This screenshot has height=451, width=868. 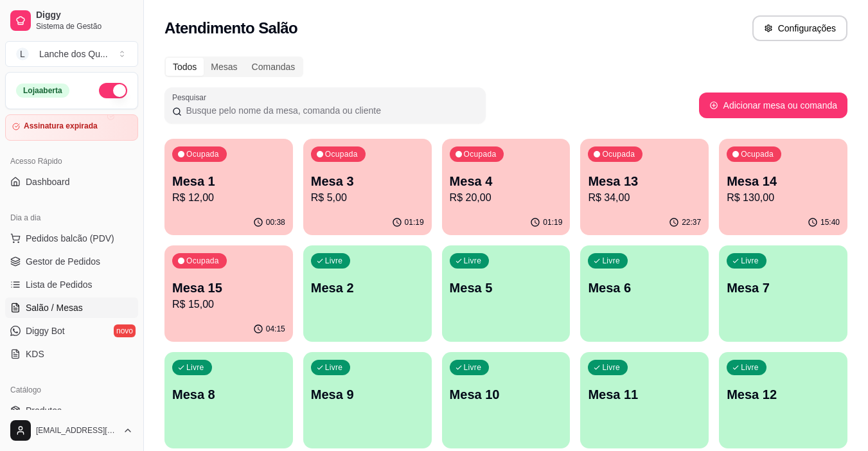 What do you see at coordinates (84, 15) in the screenshot?
I see `span: Diggy` at bounding box center [84, 15].